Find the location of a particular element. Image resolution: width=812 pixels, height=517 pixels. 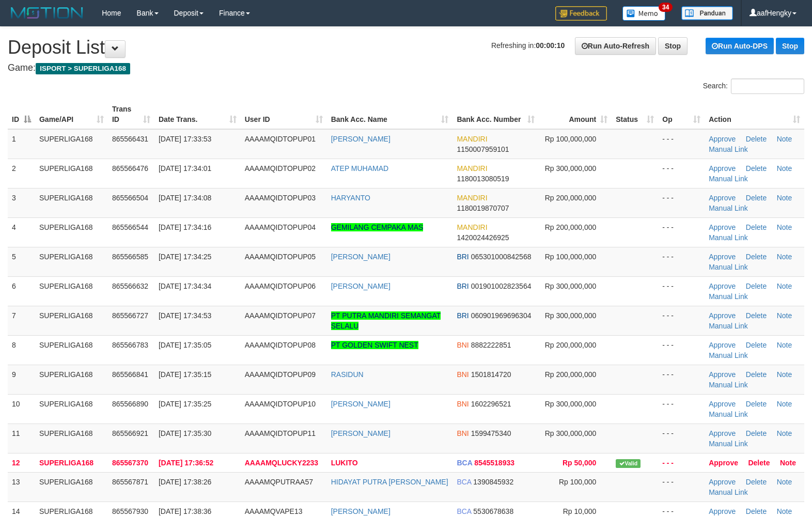

td: 11 is located at coordinates (21, 438).